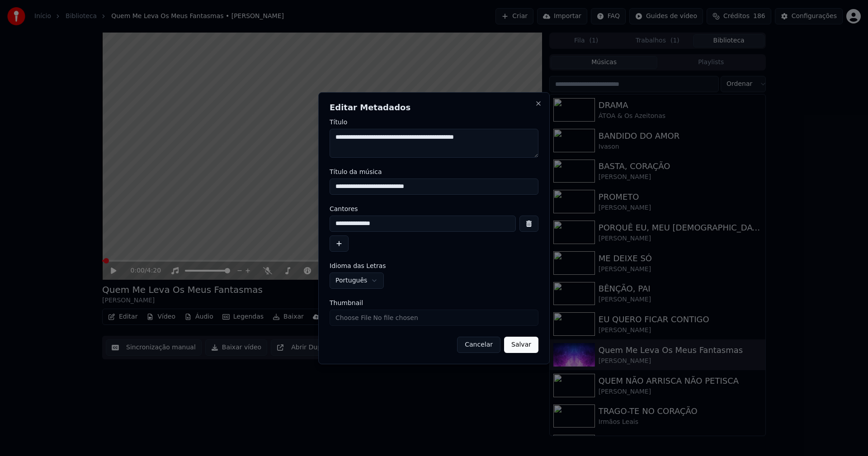 Image resolution: width=868 pixels, height=456 pixels. Describe the element at coordinates (479, 345) in the screenshot. I see `button: Cancelar` at that location.